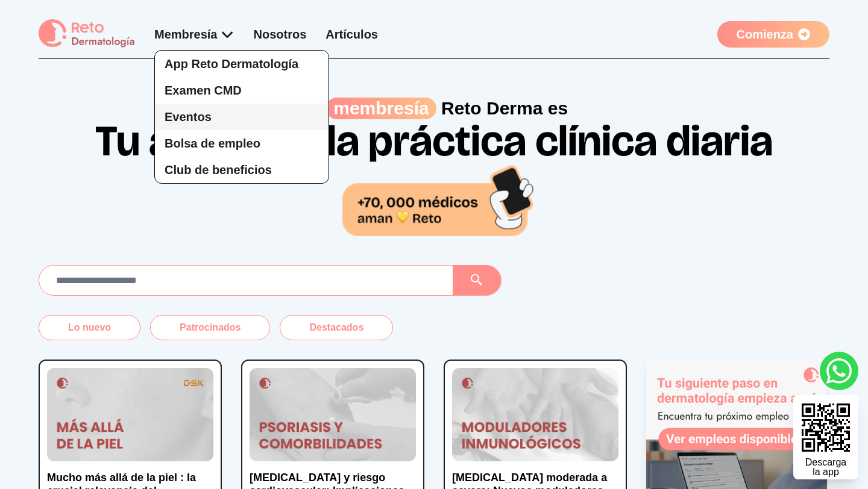 This screenshot has width=868, height=489. Describe the element at coordinates (242, 64) in the screenshot. I see `a: App Reto Dermatología` at that location.